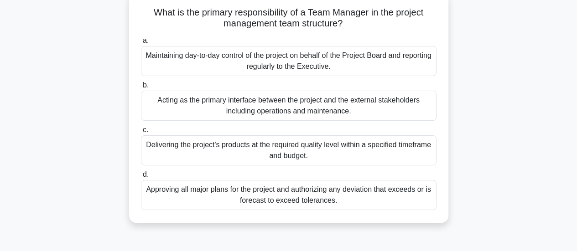 The image size is (577, 251). I want to click on span: c., so click(146, 130).